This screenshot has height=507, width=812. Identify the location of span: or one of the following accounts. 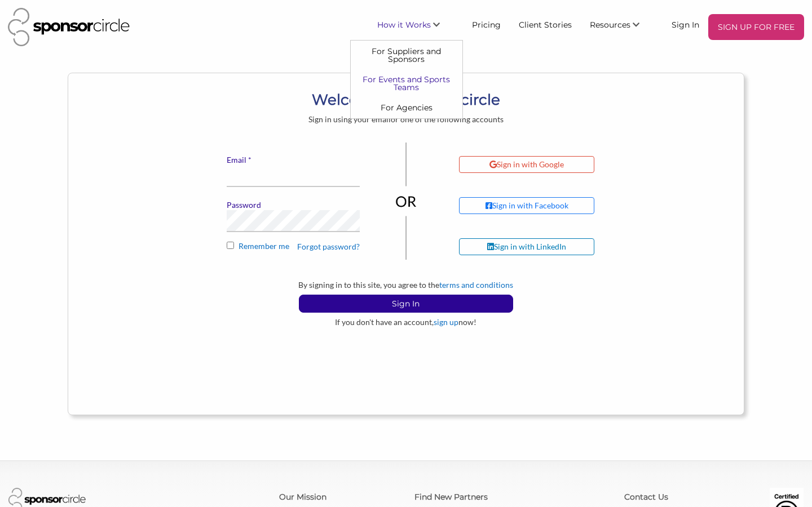
(447, 119).